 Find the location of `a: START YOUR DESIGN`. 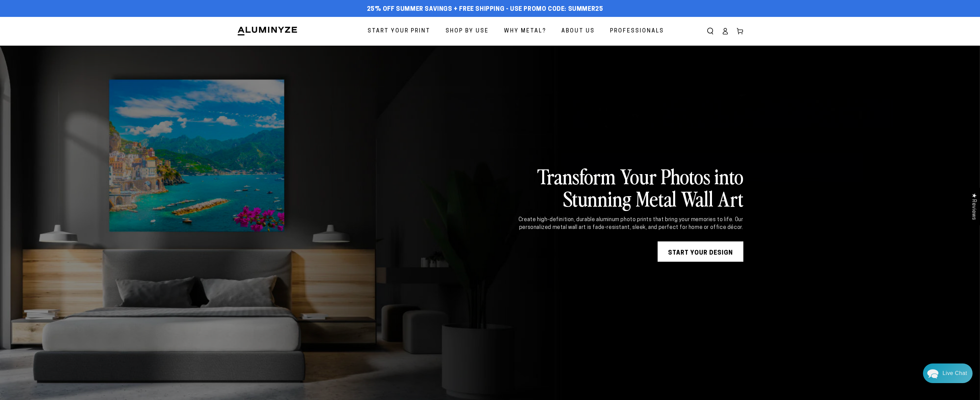

a: START YOUR DESIGN is located at coordinates (701, 251).